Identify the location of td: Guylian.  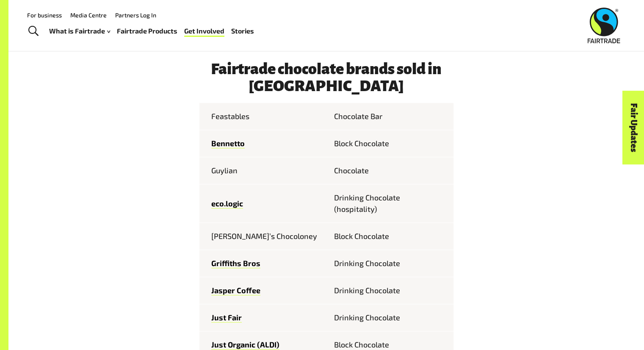
(263, 171).